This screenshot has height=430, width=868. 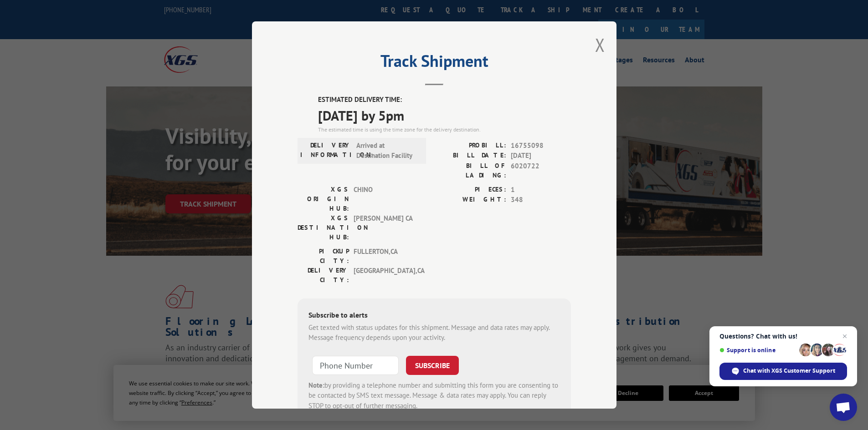 I want to click on div: by providing a telephone number and submitting this form you are consenting to be contacted by SM..., so click(x=434, y=396).